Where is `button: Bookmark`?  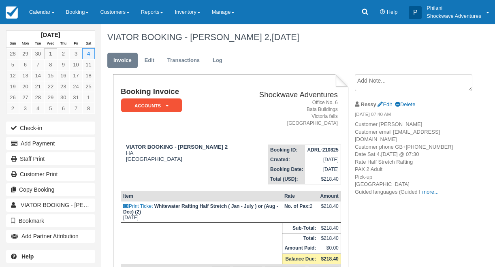 button: Bookmark is located at coordinates (51, 221).